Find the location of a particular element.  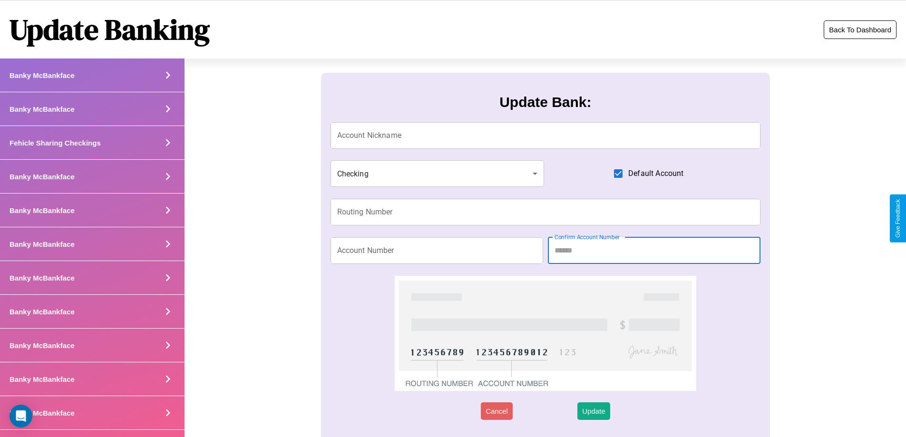

button: Update is located at coordinates (593, 411).